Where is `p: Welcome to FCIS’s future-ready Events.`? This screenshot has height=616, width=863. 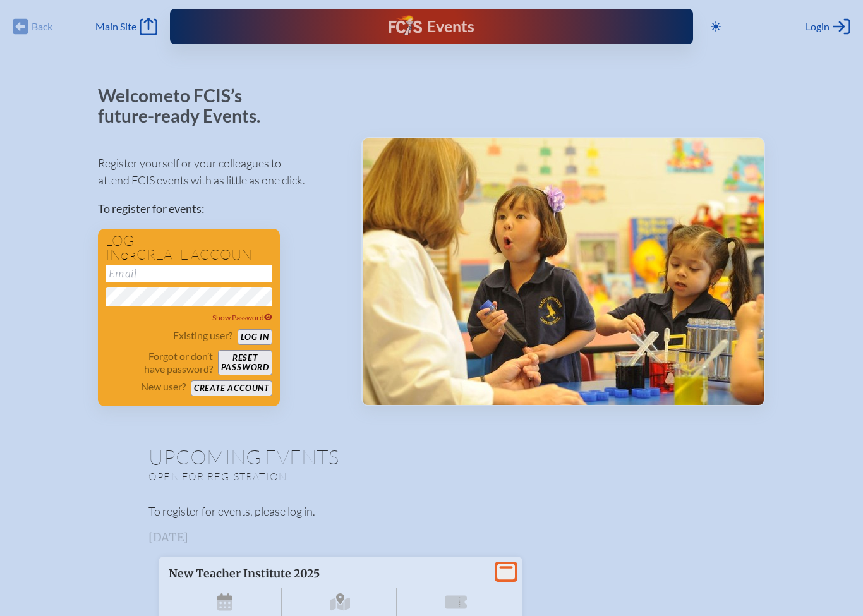 p: Welcome to FCIS’s future-ready Events. is located at coordinates (186, 106).